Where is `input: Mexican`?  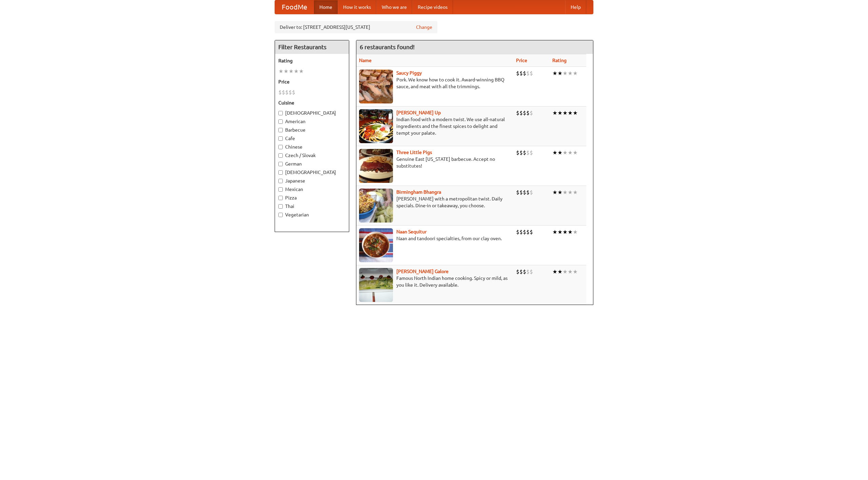 input: Mexican is located at coordinates (280, 189).